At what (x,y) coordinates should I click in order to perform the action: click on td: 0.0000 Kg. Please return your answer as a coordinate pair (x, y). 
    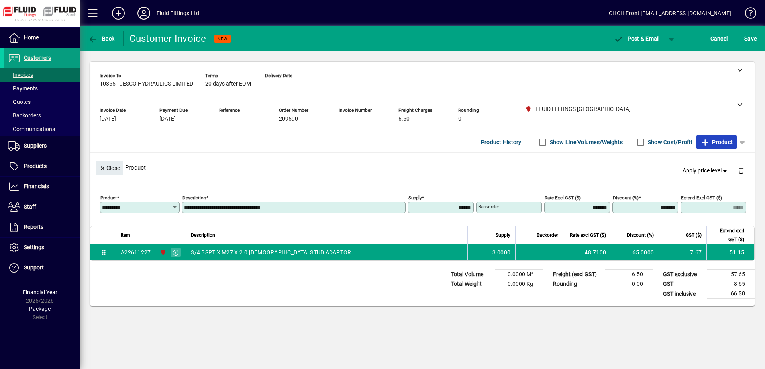
    Looking at the image, I should click on (519, 284).